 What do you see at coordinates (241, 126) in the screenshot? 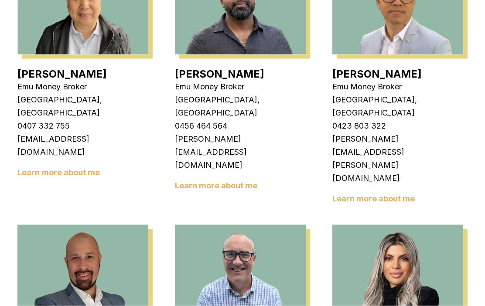
I see `p: 0456 464 564` at bounding box center [241, 126].